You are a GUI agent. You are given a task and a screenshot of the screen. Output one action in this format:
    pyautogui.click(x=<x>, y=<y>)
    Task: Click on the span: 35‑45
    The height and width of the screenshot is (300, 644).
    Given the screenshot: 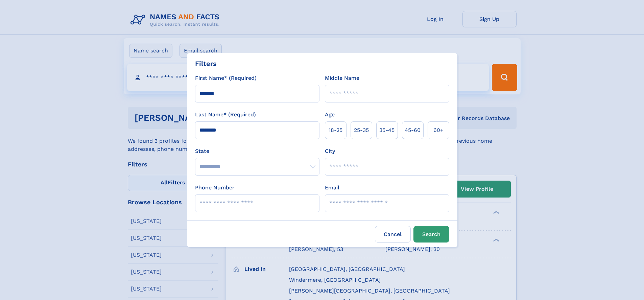 What is the action you would take?
    pyautogui.click(x=387, y=130)
    